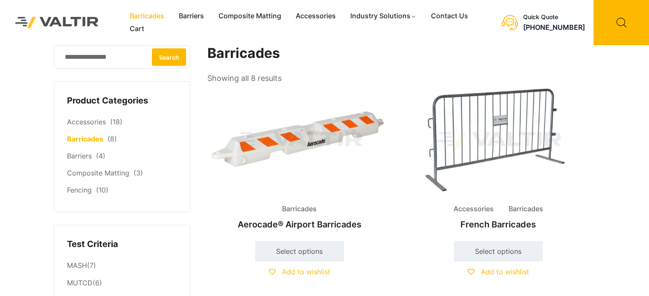  What do you see at coordinates (498, 159) in the screenshot?
I see `a: Accessories BarricadesFrench Barricades` at bounding box center [498, 159].